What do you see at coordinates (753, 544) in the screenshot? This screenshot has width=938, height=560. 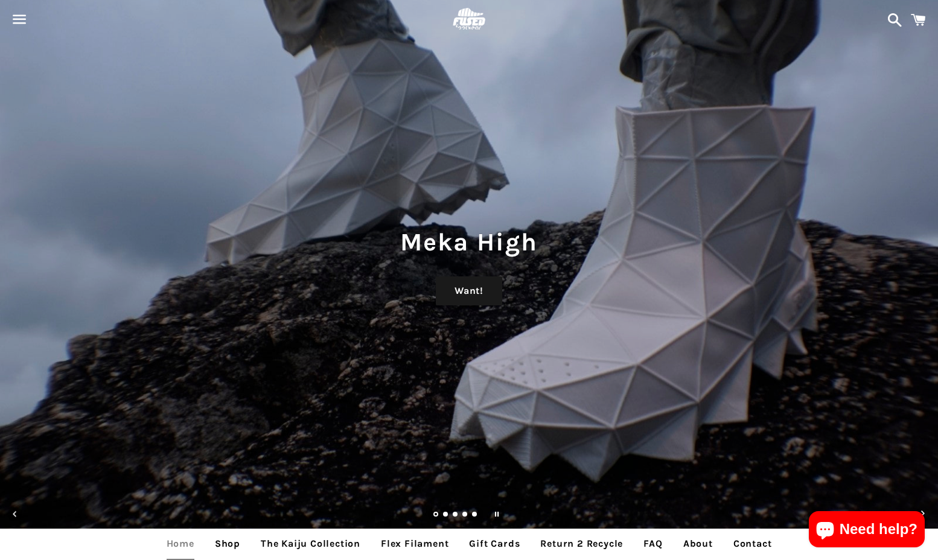 I see `a: Contact` at bounding box center [753, 544].